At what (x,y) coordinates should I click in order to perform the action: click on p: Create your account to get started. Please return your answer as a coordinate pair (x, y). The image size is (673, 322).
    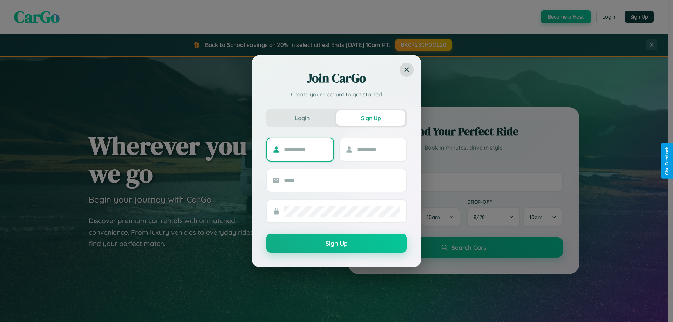
    Looking at the image, I should click on (336, 94).